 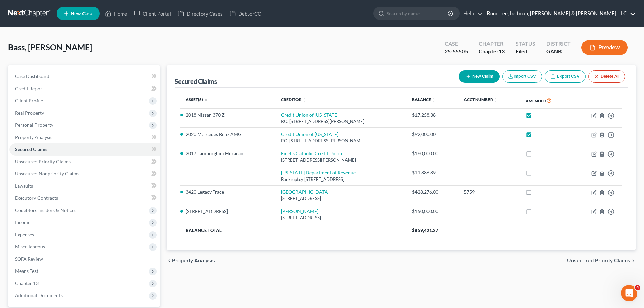 What do you see at coordinates (502, 51) in the screenshot?
I see `span: 13` at bounding box center [502, 51].